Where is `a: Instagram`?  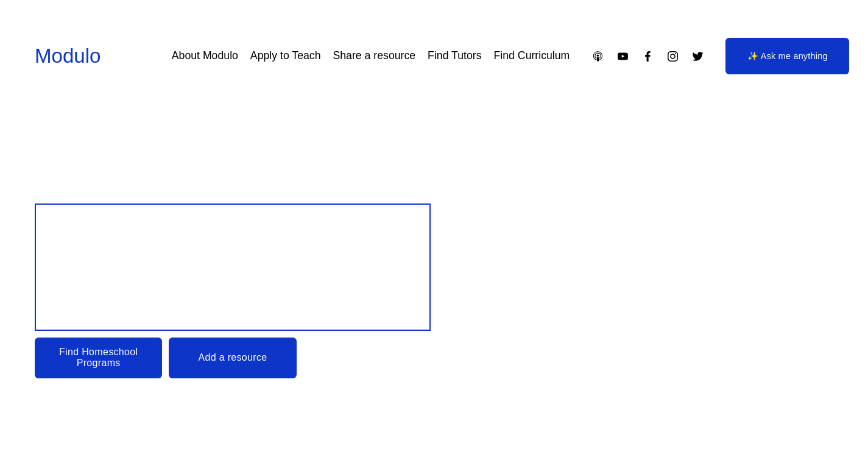 a: Instagram is located at coordinates (673, 56).